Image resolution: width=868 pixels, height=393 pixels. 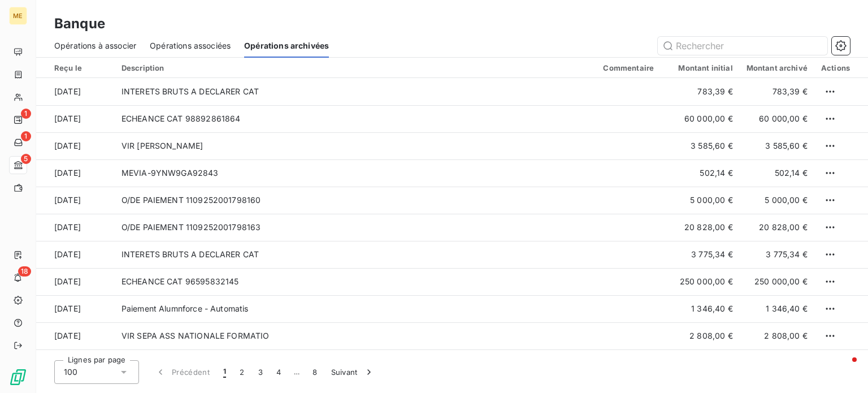 I want to click on td: MEVIA-9YNW9GA92843, so click(x=355, y=173).